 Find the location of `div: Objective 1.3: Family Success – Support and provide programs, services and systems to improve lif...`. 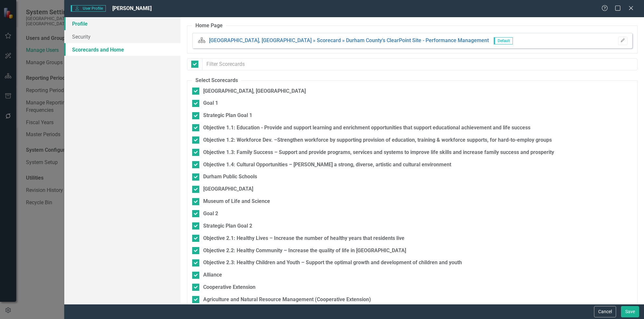

div: Objective 1.3: Family Success – Support and provide programs, services and systems to improve lif... is located at coordinates (379, 153).